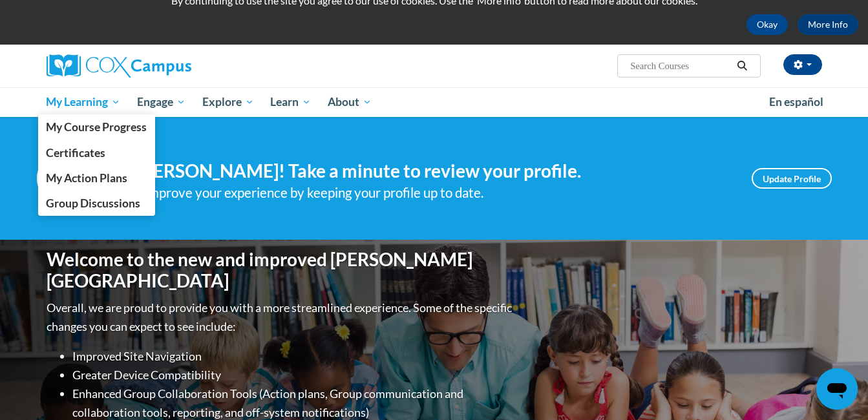 Image resolution: width=868 pixels, height=420 pixels. What do you see at coordinates (97, 153) in the screenshot?
I see `a: Certificates` at bounding box center [97, 153].